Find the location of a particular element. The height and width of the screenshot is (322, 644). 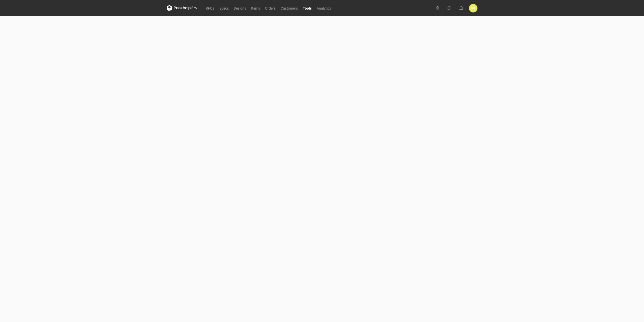

a: Analytics is located at coordinates (324, 8).